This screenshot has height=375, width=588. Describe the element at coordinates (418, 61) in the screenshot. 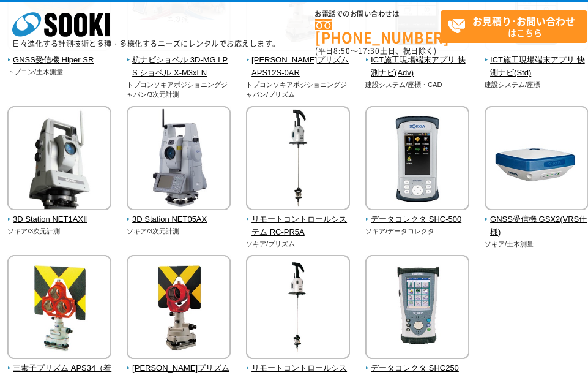

I see `a: ICT施工現場端末アプリ 快測ナビ(Adv)` at that location.